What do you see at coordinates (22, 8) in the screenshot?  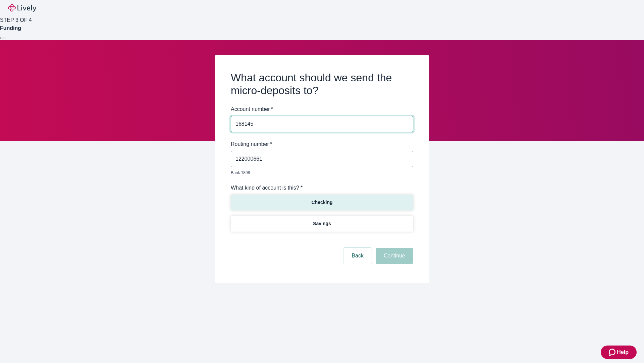 I see `img: Lively` at bounding box center [22, 8].